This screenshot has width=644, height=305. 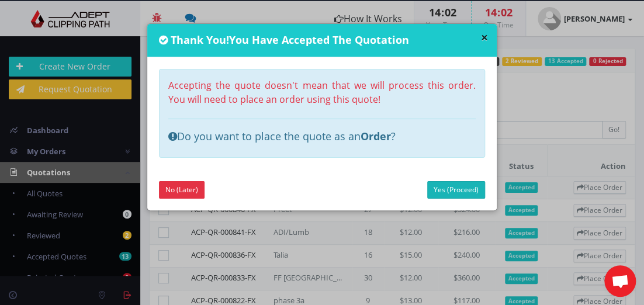 What do you see at coordinates (182, 190) in the screenshot?
I see `button: No (Later)` at bounding box center [182, 190].